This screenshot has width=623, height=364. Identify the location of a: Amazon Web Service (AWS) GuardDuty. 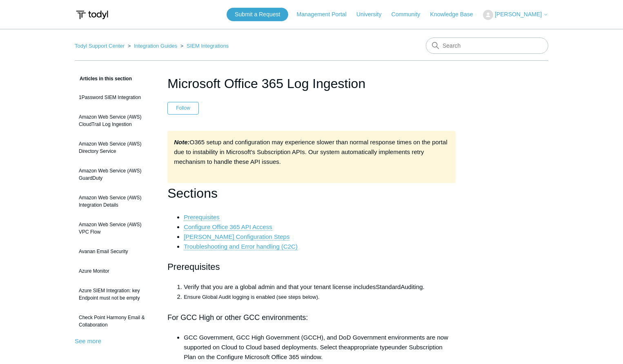
(115, 175).